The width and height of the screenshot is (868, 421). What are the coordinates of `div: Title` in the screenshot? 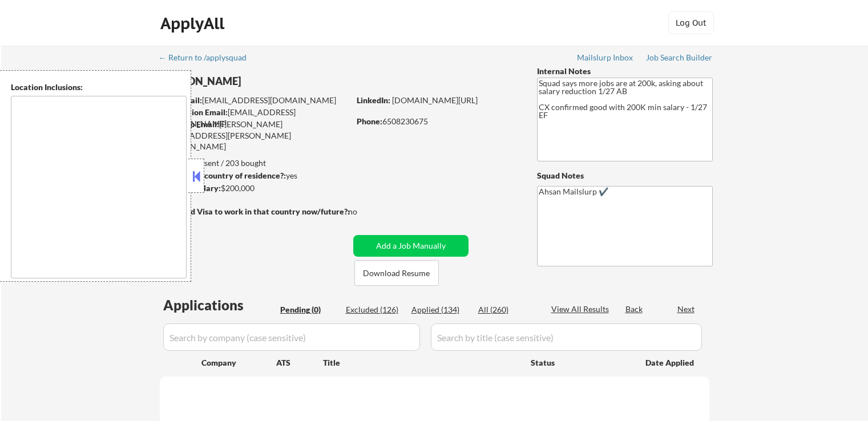 It's located at (421, 363).